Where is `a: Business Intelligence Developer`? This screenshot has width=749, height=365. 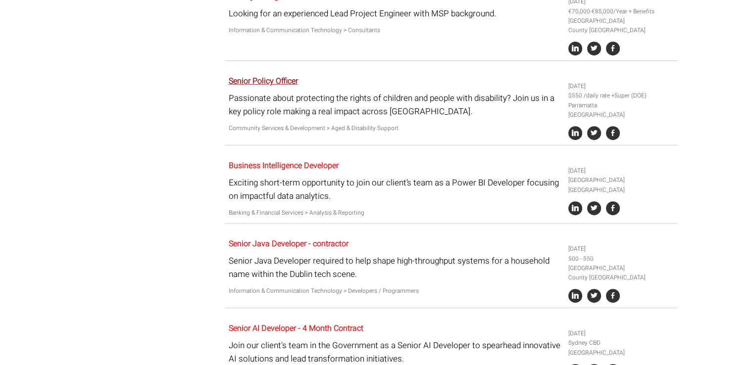 a: Business Intelligence Developer is located at coordinates (284, 166).